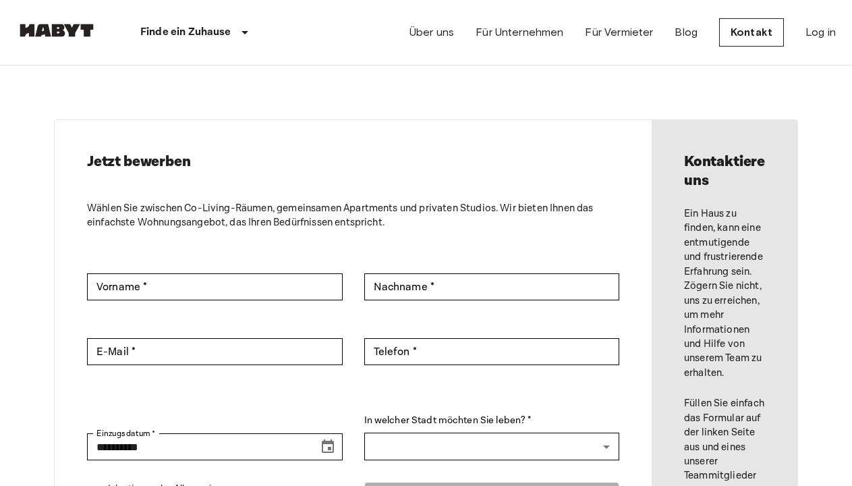  I want to click on button: Choose date, selected date is Aug 19, 2025, so click(328, 447).